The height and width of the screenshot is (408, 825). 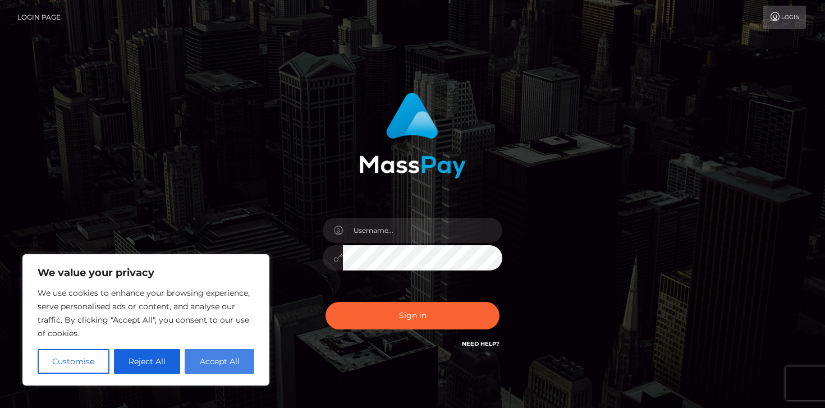 I want to click on input: Username..., so click(x=423, y=230).